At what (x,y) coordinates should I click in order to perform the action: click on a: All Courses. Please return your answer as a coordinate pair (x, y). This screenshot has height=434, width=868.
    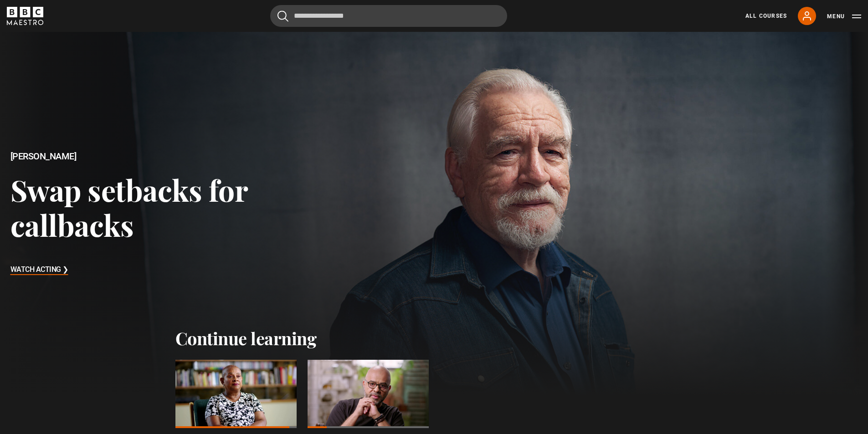
    Looking at the image, I should click on (765, 16).